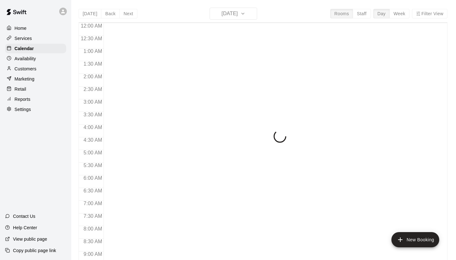  Describe the element at coordinates (24, 216) in the screenshot. I see `p: Contact Us` at that location.